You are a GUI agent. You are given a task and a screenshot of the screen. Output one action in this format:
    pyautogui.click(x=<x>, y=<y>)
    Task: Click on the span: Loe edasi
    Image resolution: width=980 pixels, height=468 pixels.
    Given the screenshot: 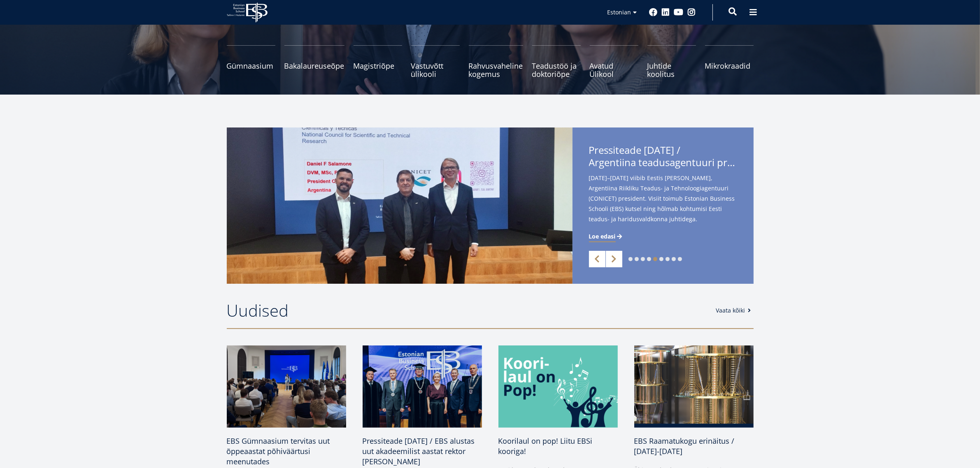 What is the action you would take?
    pyautogui.click(x=602, y=237)
    